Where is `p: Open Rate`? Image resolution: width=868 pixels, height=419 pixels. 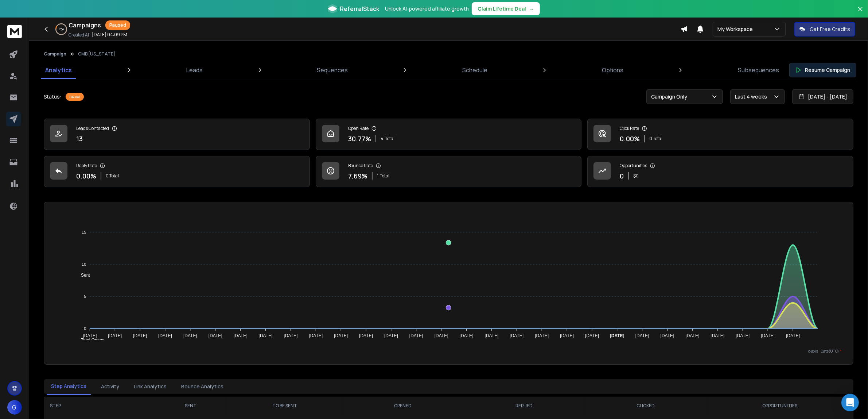 p: Open Rate is located at coordinates (358, 129).